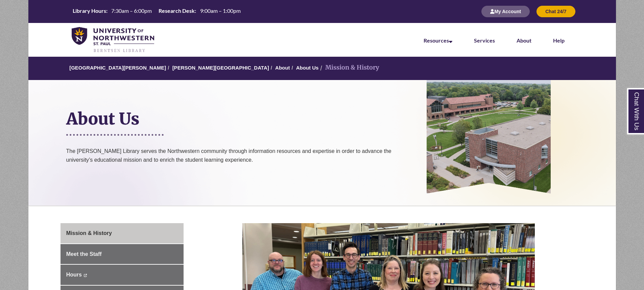 The height and width of the screenshot is (290, 644). Describe the element at coordinates (241, 107) in the screenshot. I see `h1: About Us` at that location.